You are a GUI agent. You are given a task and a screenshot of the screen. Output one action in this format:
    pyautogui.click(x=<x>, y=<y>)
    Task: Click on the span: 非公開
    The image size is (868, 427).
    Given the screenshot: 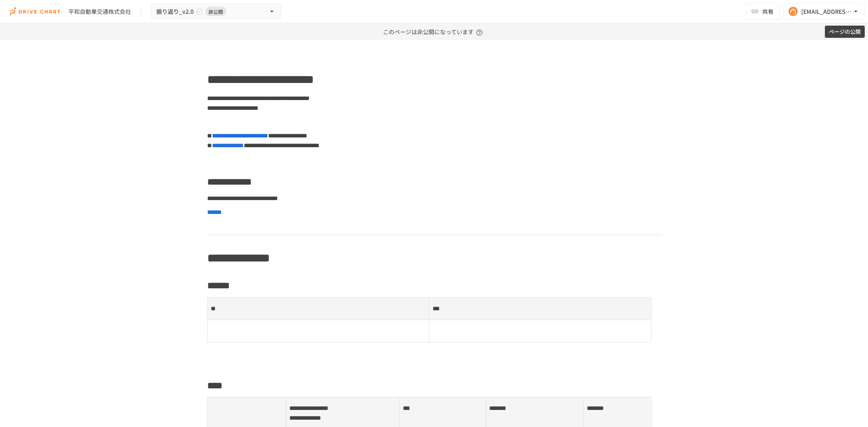 What is the action you would take?
    pyautogui.click(x=215, y=11)
    